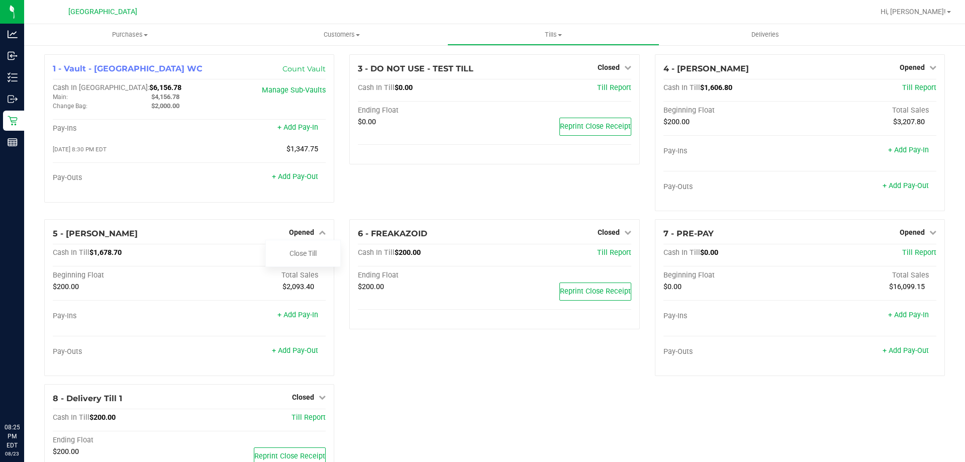 Image resolution: width=965 pixels, height=462 pixels. What do you see at coordinates (304, 69) in the screenshot?
I see `a: Count Vault` at bounding box center [304, 69].